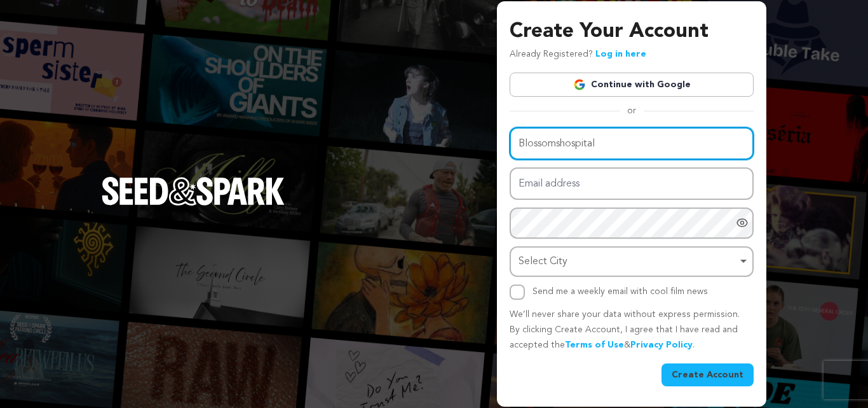 The image size is (868, 408). I want to click on p: Already Registered?, so click(578, 55).